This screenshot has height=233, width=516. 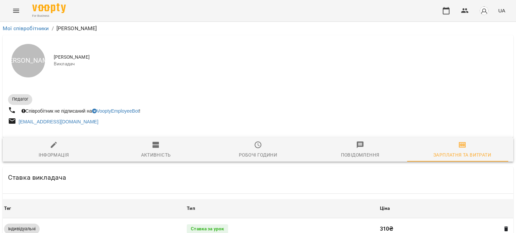 I want to click on span: Викладач, so click(x=281, y=64).